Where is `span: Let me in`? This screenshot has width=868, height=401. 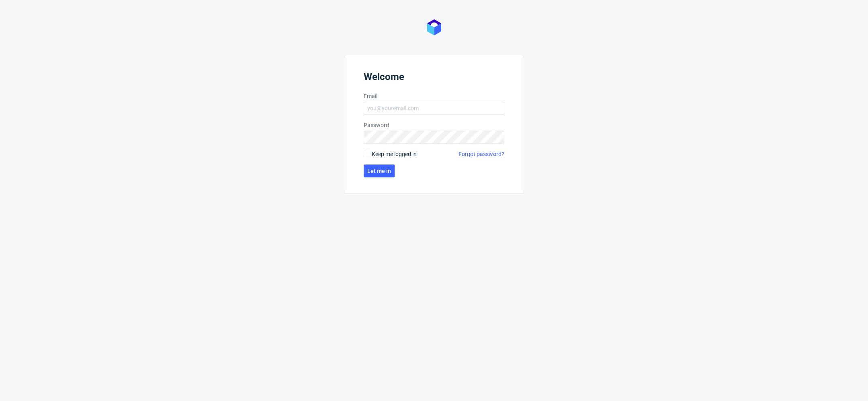
span: Let me in is located at coordinates (379, 171).